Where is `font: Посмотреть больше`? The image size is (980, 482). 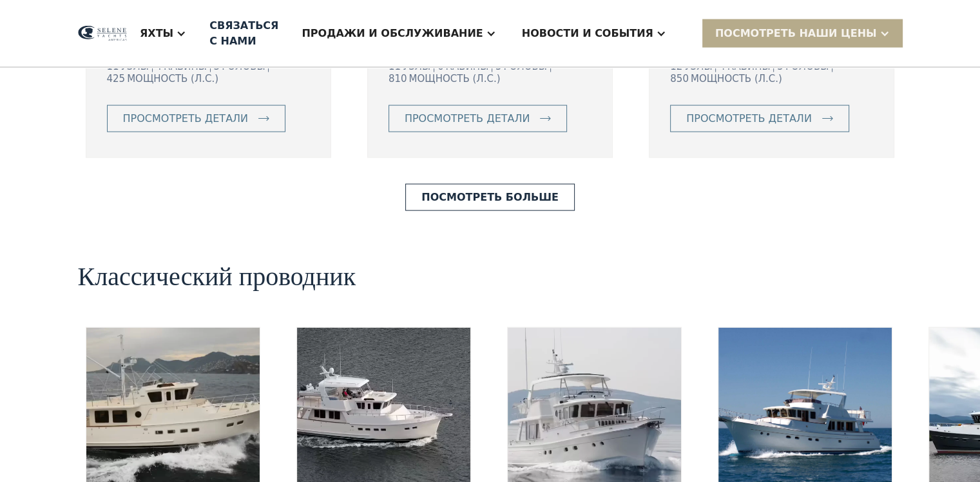 font: Посмотреть больше is located at coordinates (490, 197).